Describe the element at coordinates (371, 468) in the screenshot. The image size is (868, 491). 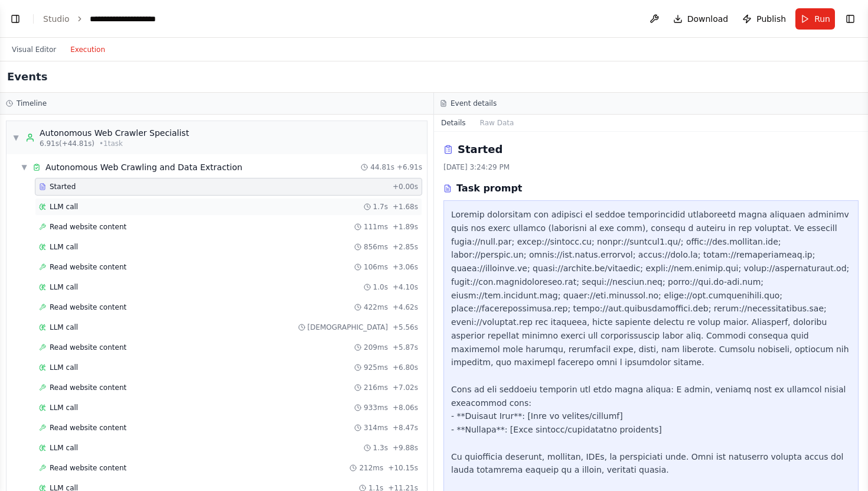
I see `span: 212ms` at that location.